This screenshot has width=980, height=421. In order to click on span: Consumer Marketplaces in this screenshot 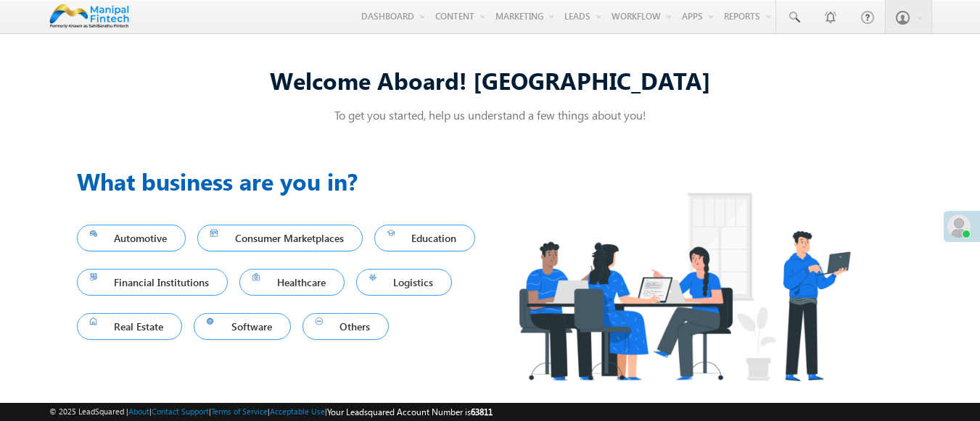, I will do `click(280, 238)`.